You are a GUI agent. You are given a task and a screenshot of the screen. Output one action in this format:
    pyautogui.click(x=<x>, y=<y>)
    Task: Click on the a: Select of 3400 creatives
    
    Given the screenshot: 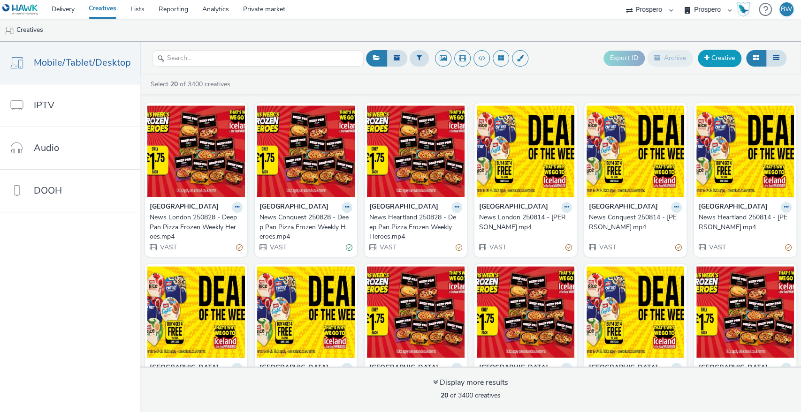 What is the action you would take?
    pyautogui.click(x=192, y=84)
    